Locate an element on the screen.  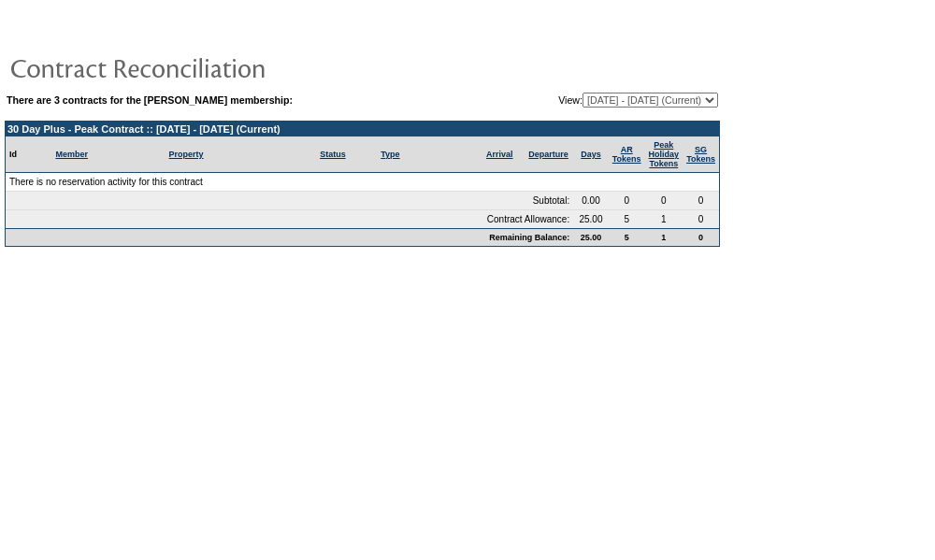
td: Subtotal: is located at coordinates (289, 201).